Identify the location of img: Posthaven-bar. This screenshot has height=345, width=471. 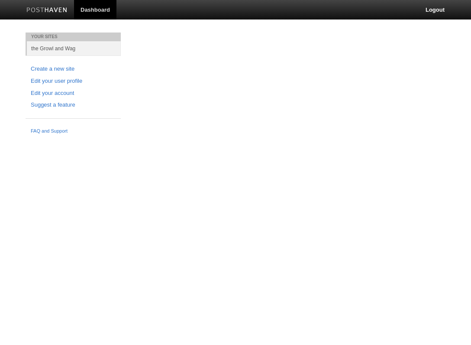
(47, 10).